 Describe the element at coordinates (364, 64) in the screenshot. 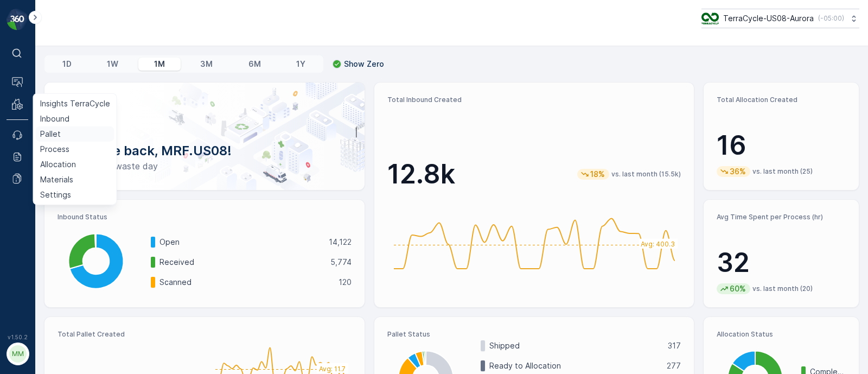

I see `p: Show Zero` at that location.